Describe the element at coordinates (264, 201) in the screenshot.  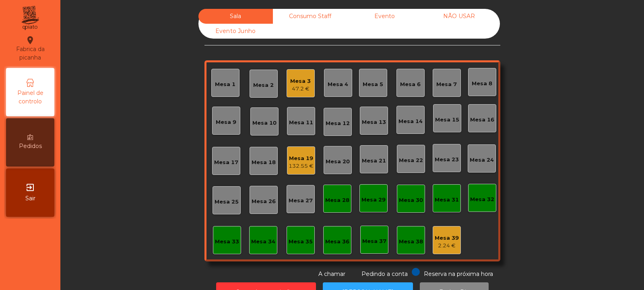
I see `div: Mesa 26` at that location.